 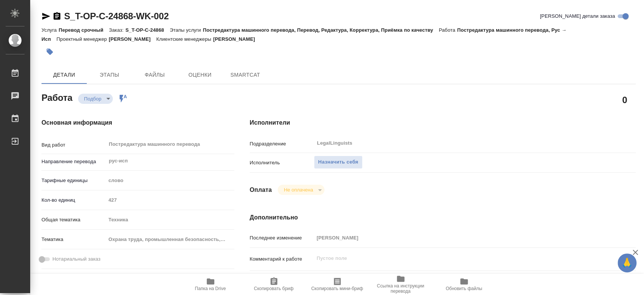 I want to click on span: Назначить себя, so click(x=338, y=162).